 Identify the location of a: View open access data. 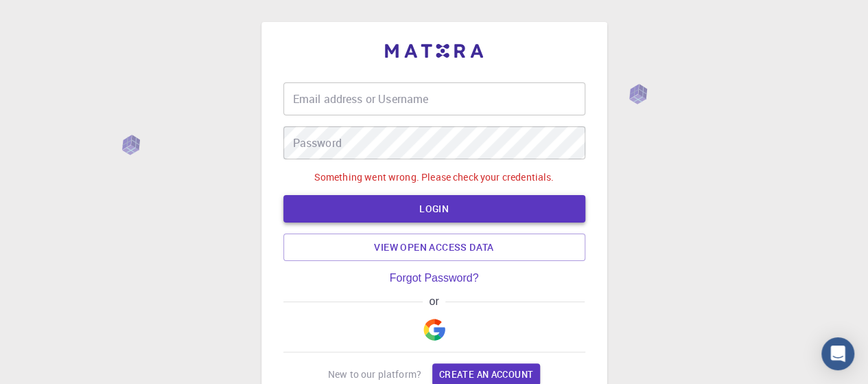
(434, 247).